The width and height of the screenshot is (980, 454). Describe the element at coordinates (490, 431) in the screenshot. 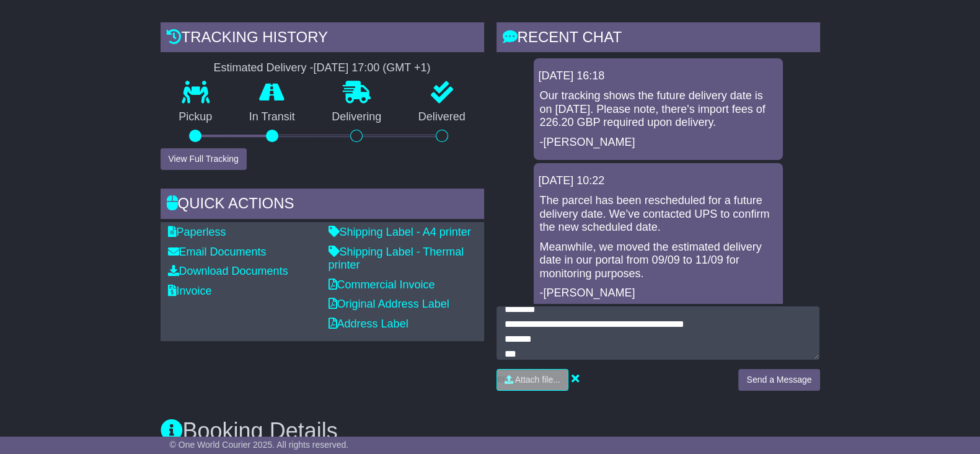

I see `h3: Booking Details` at that location.